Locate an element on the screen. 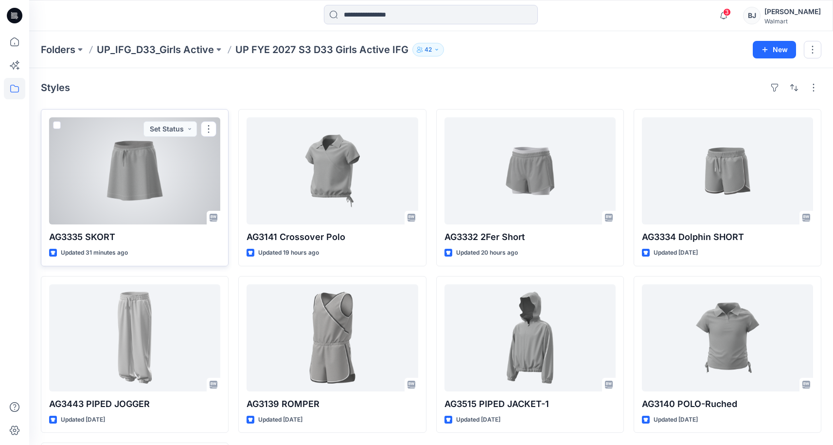 The width and height of the screenshot is (833, 445). button: 42 is located at coordinates (428, 50).